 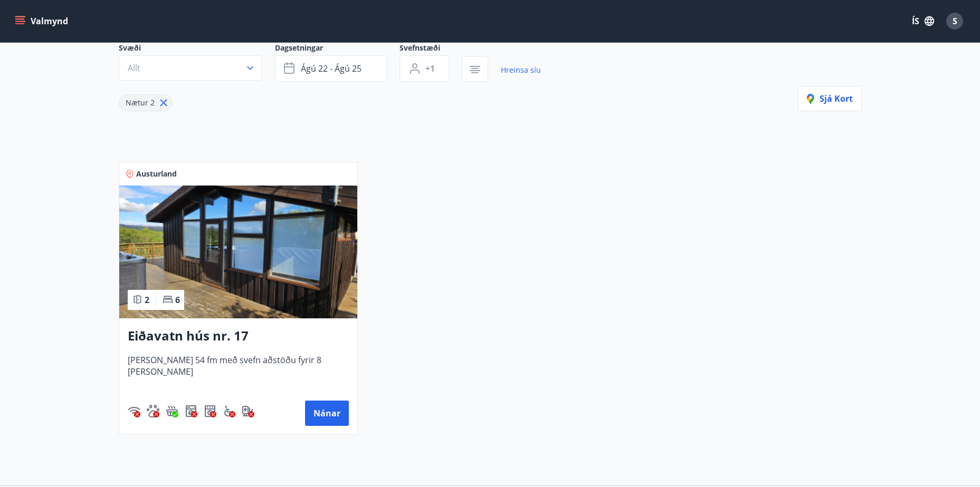 What do you see at coordinates (521, 70) in the screenshot?
I see `a: Hreinsa síu` at bounding box center [521, 70].